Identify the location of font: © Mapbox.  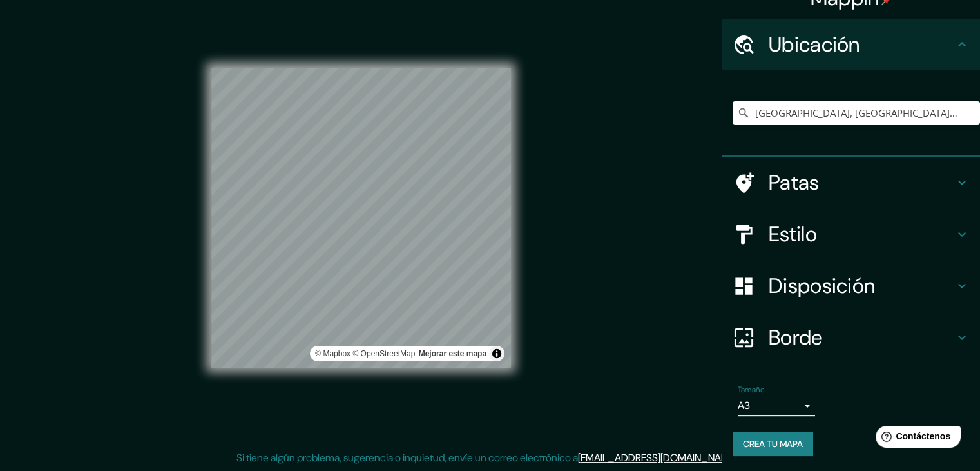
(333, 354).